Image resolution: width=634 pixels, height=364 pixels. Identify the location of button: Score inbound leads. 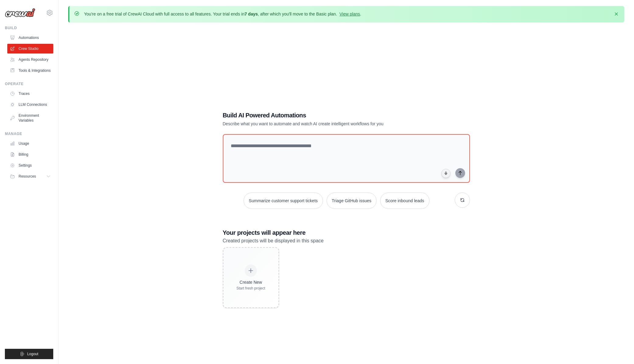
(405, 201).